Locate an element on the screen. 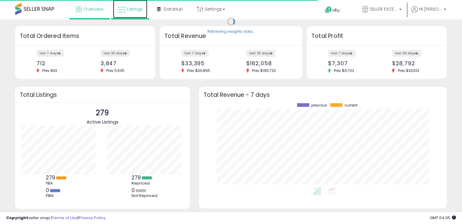 The width and height of the screenshot is (462, 224). div: 3,847 is located at coordinates (122, 63).